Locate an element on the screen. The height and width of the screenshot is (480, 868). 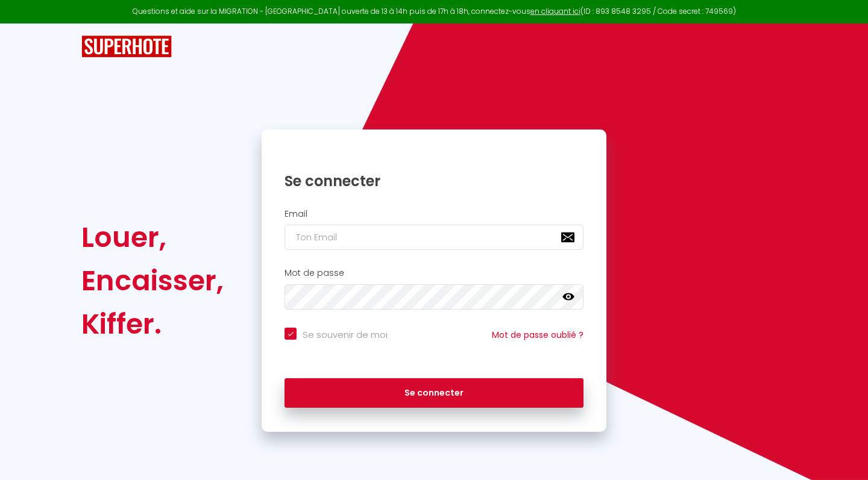
div: Kiffer. is located at coordinates (153, 324).